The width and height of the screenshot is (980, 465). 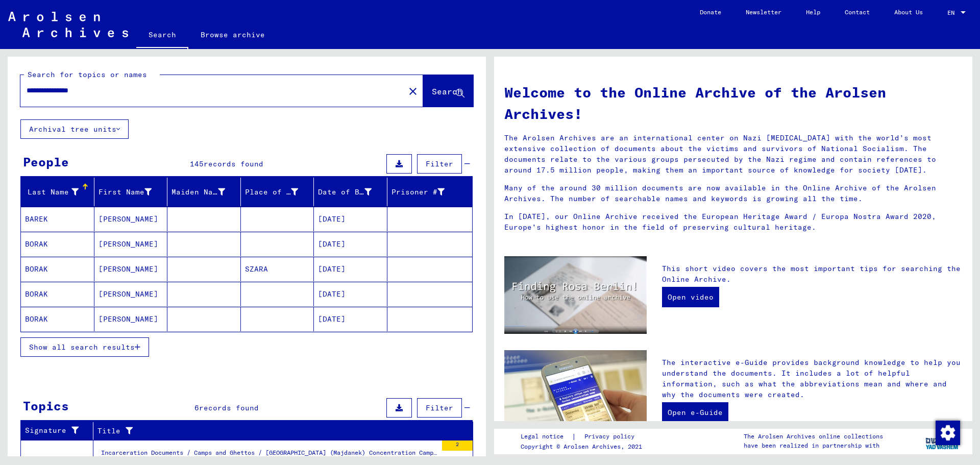 What do you see at coordinates (232, 34) in the screenshot?
I see `a: Browse archive` at bounding box center [232, 34].